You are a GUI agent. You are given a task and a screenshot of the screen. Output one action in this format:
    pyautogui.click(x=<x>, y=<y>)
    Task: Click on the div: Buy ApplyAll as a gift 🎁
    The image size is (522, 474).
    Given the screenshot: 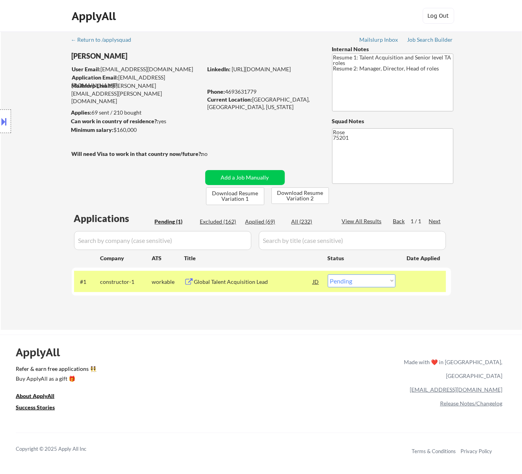 What is the action you would take?
    pyautogui.click(x=55, y=379)
    